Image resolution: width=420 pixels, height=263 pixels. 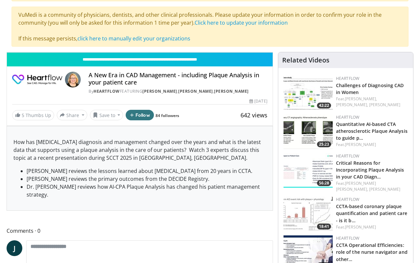 What do you see at coordinates (370, 169) in the screenshot?
I see `a: Critical Reasons for Incorporating Plaque Analysis in your CAD Diagn…` at bounding box center [370, 169].